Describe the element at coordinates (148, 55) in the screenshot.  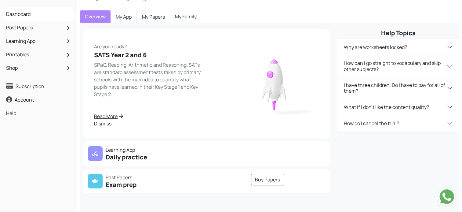
I see `h5: SATS Year 2 and 6` at that location.